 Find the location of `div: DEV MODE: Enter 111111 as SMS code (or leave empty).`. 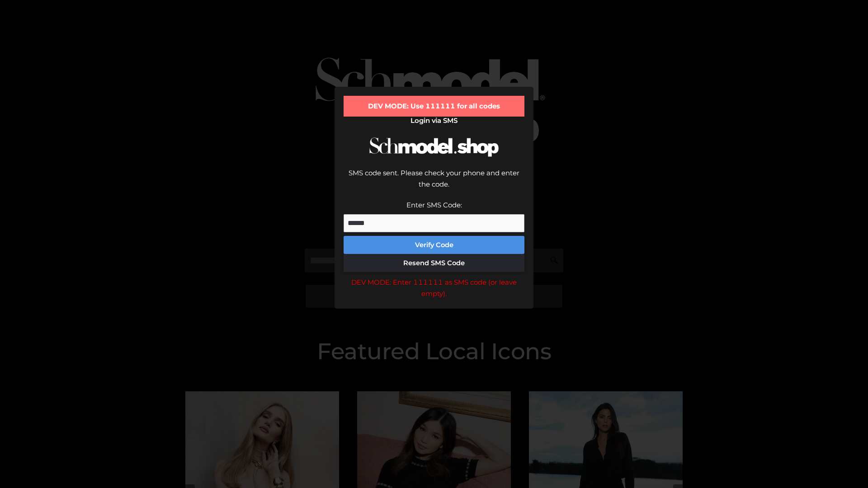

div: DEV MODE: Enter 111111 as SMS code (or leave empty). is located at coordinates (434, 288).